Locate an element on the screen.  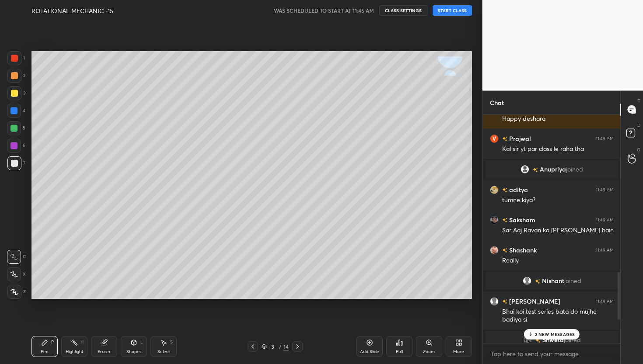
span: Shweta is located at coordinates (552, 340).